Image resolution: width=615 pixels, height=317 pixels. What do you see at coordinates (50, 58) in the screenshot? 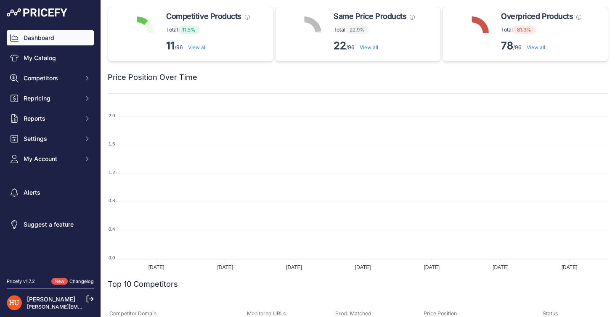
I see `a: My Catalog` at bounding box center [50, 58].